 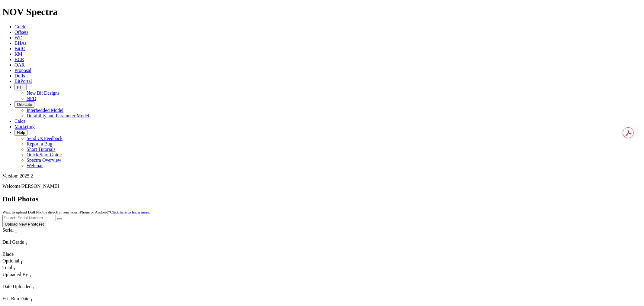 What do you see at coordinates (24, 224) in the screenshot?
I see `button: Upload New Photoset` at bounding box center [24, 224].